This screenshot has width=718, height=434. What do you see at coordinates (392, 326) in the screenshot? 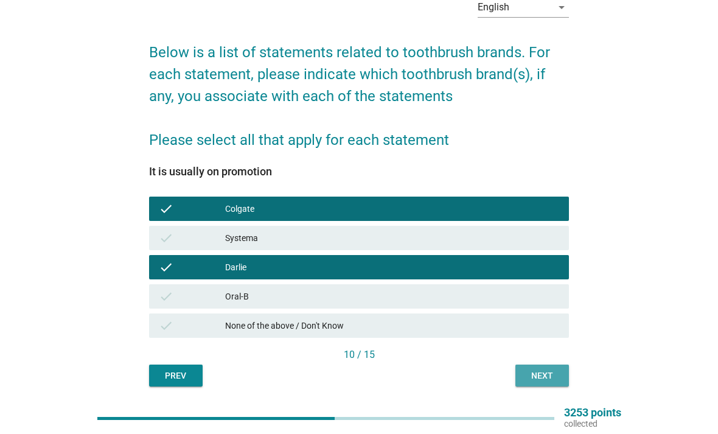
I see `div: None of the above / Don't Know` at bounding box center [392, 326].